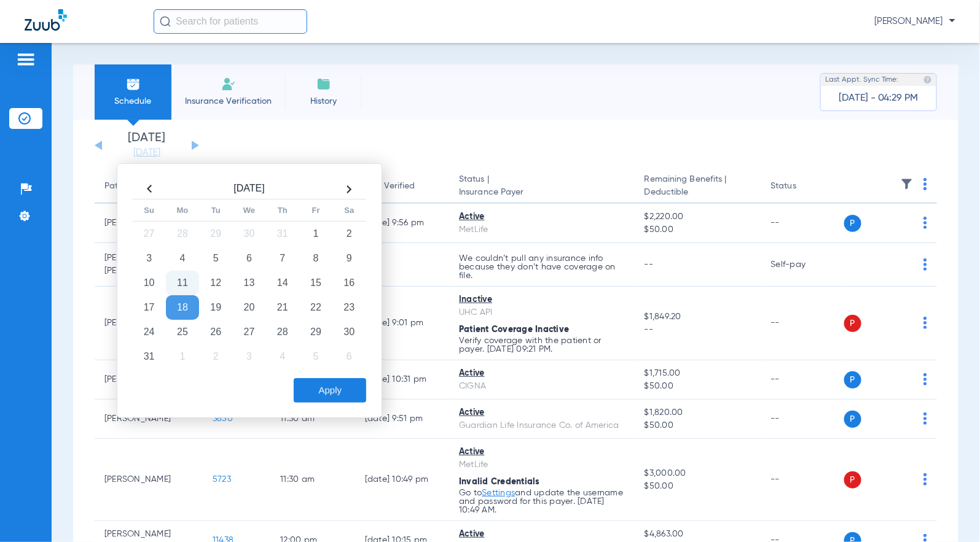 This screenshot has width=980, height=542. Describe the element at coordinates (542, 426) in the screenshot. I see `div: Guardian Life Insurance Co. of America` at that location.